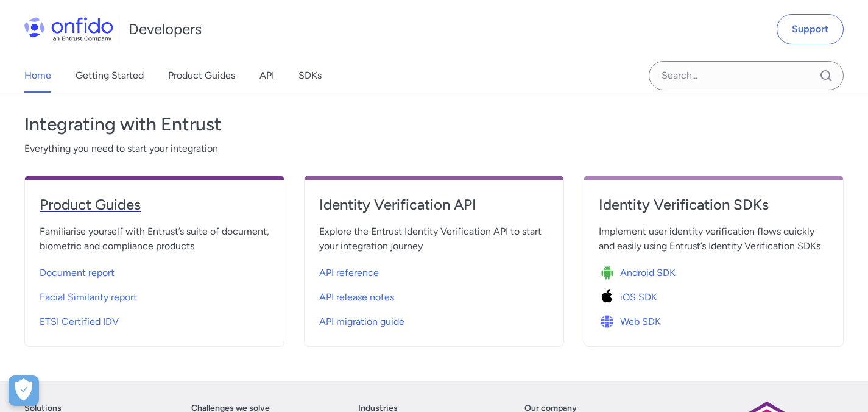  What do you see at coordinates (714, 319) in the screenshot?
I see `a: Icon Web SDKWeb SDK` at bounding box center [714, 319].